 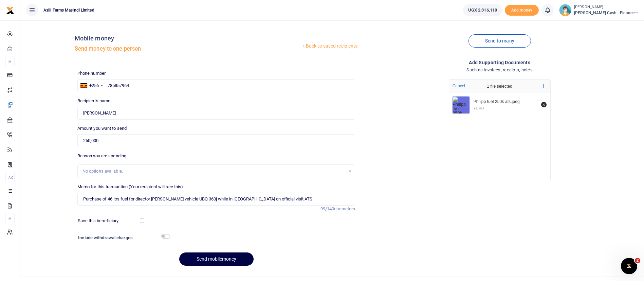 I want to click on h4: Such as invoices, receipts, notes, so click(x=499, y=70).